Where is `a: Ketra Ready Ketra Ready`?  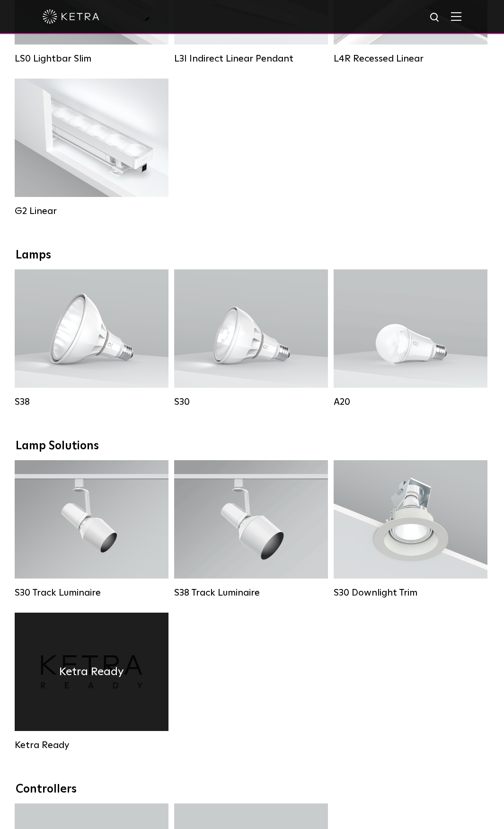 a: Ketra Ready Ketra Ready is located at coordinates (91, 682).